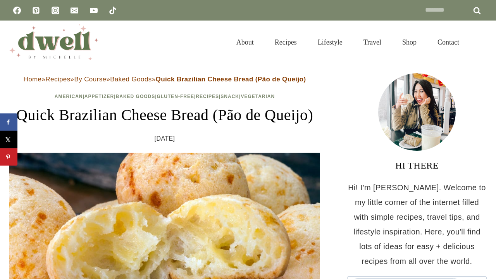 This screenshot has height=279, width=496. What do you see at coordinates (99, 97) in the screenshot?
I see `a: Appetizer` at bounding box center [99, 97].